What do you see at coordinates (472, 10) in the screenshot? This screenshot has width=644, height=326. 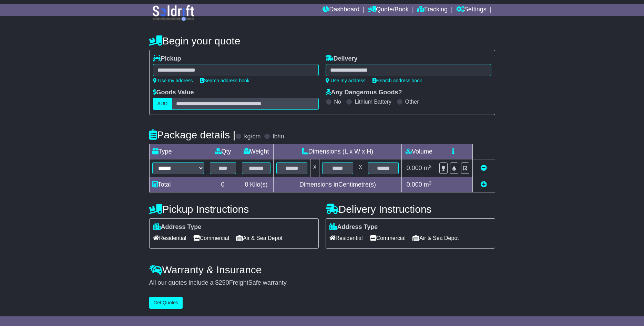 I see `a: Settings` at bounding box center [472, 10].